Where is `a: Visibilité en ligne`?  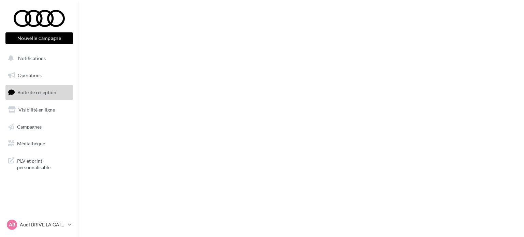
a: Visibilité en ligne is located at coordinates (39, 110).